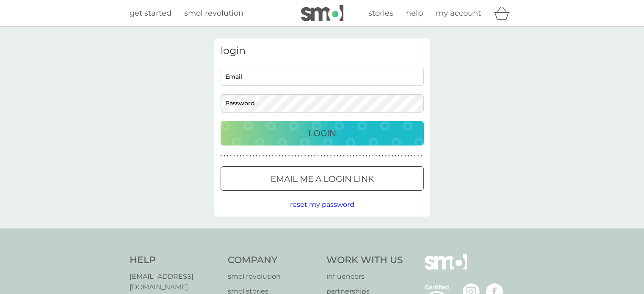 This screenshot has height=294, width=644. Describe the element at coordinates (151, 13) in the screenshot. I see `span: get started` at that location.